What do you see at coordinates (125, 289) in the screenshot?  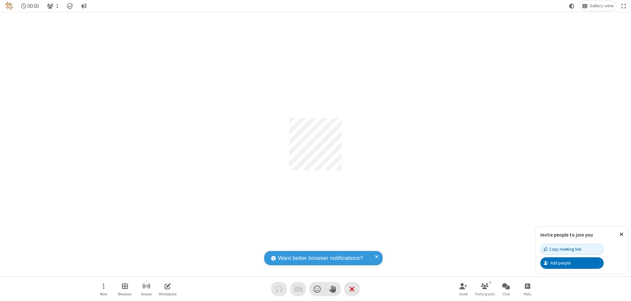 I see `button: Manage Breakout Rooms` at bounding box center [125, 289].